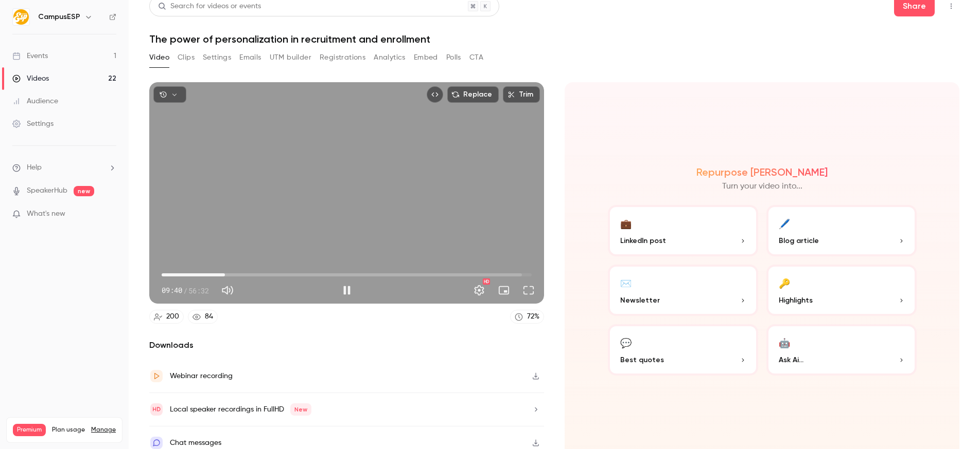 The width and height of the screenshot is (980, 449). I want to click on a: 84, so click(203, 317).